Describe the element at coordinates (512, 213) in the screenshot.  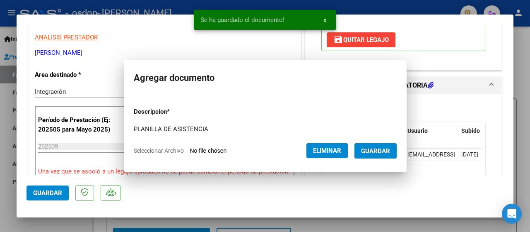
I see `div: Open Intercom Messenger` at that location.